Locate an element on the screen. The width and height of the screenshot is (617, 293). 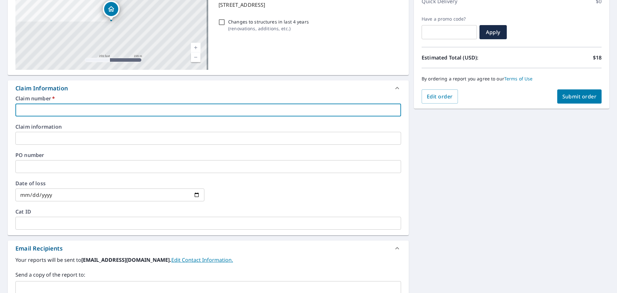
div: Dropped pin, building 1, Residential property, 214 E 30th St Tucson, AZ 85713 is located at coordinates (111, 11).